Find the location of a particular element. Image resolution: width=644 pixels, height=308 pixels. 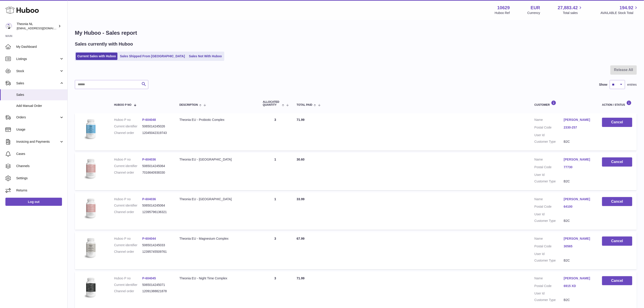

span: Sales is located at coordinates (38, 83).